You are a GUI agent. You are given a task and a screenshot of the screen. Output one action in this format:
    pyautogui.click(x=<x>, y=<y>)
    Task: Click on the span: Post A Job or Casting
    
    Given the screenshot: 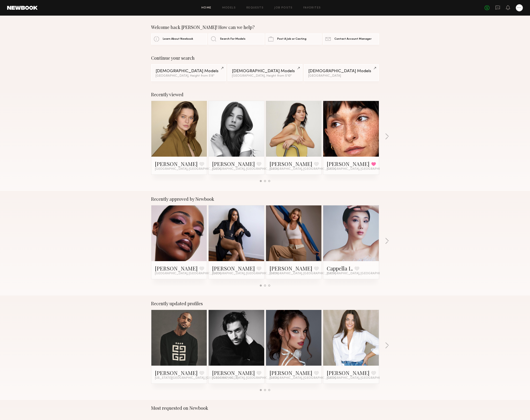 What is the action you would take?
    pyautogui.click(x=292, y=39)
    